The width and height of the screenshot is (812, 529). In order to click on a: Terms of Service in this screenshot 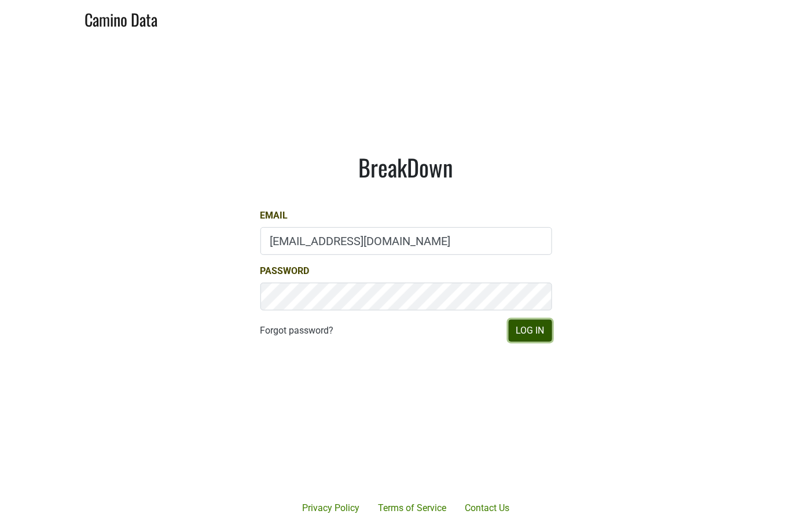, I will do `click(413, 509)`.